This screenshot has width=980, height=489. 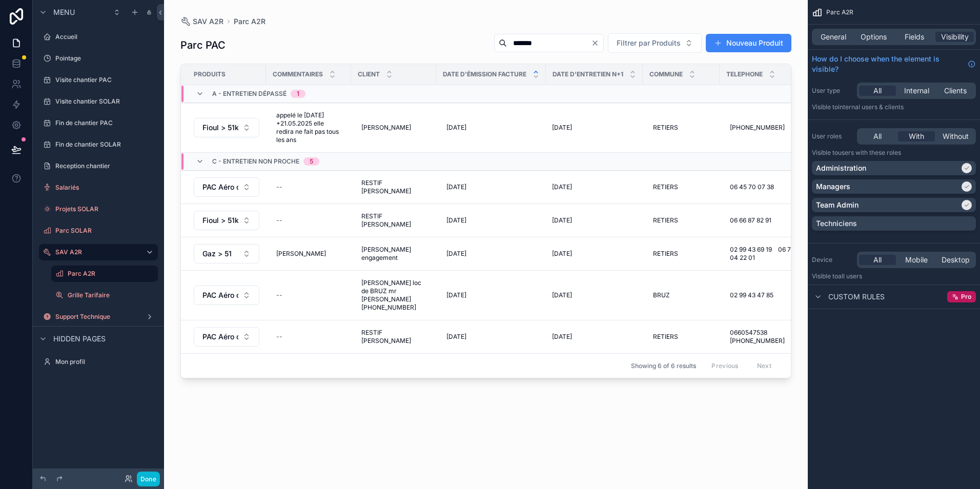 I want to click on a: Support Technique, so click(x=99, y=316).